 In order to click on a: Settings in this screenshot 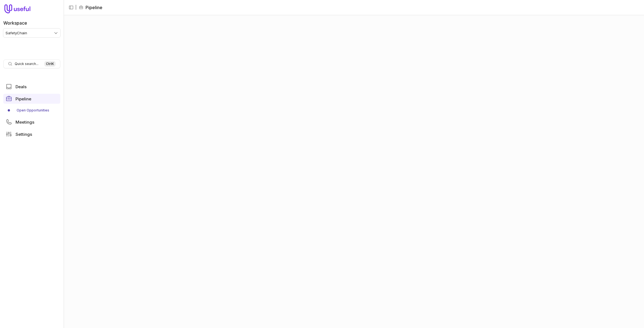, I will do `click(32, 134)`.